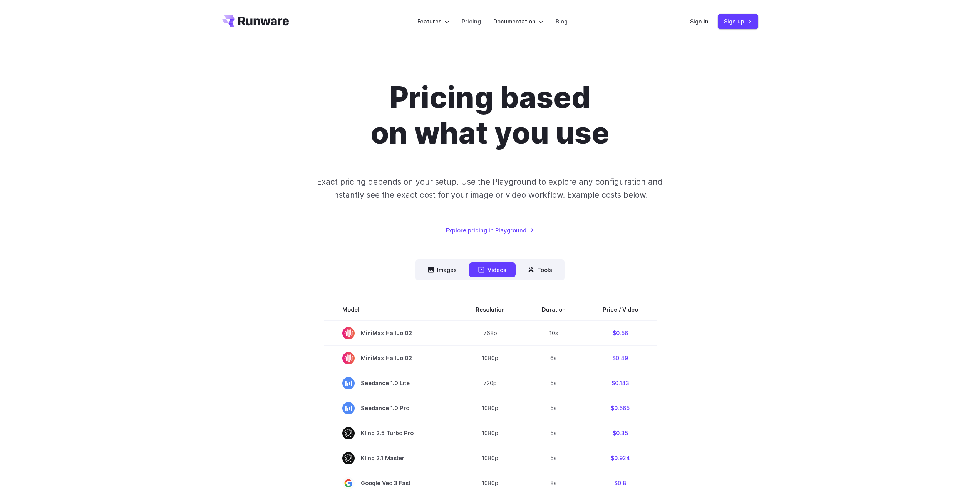  Describe the element at coordinates (554, 333) in the screenshot. I see `td: 10s` at that location.